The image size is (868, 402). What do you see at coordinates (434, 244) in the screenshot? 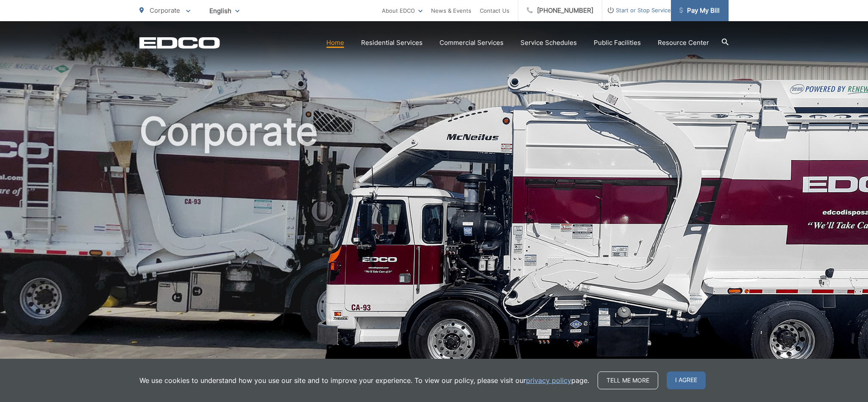
I see `h1: Corporate` at bounding box center [434, 244].